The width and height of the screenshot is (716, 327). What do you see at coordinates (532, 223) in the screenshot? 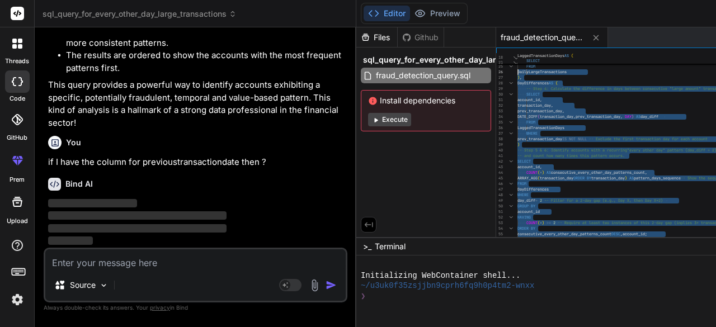
I see `span: COUNT` at bounding box center [532, 223].